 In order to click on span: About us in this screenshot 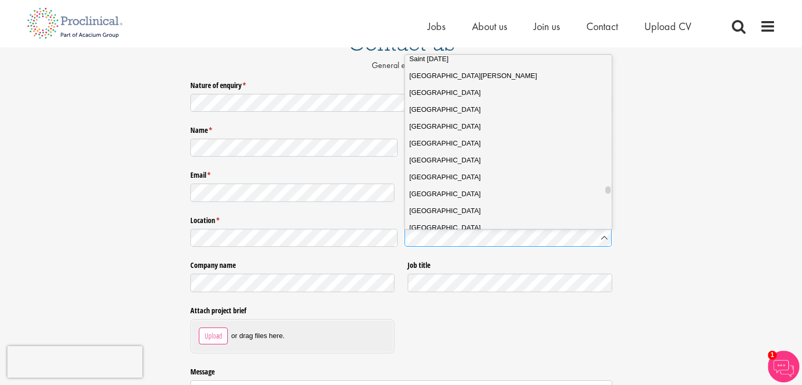, I will do `click(489, 26)`.